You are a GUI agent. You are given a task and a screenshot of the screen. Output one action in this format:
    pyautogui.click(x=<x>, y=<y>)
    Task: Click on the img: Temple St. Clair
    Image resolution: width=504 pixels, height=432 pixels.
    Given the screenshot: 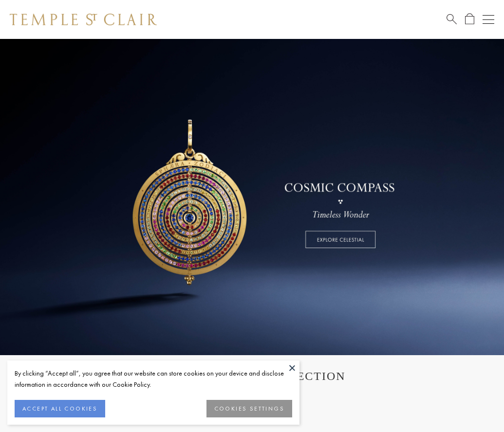 What is the action you would take?
    pyautogui.click(x=83, y=19)
    